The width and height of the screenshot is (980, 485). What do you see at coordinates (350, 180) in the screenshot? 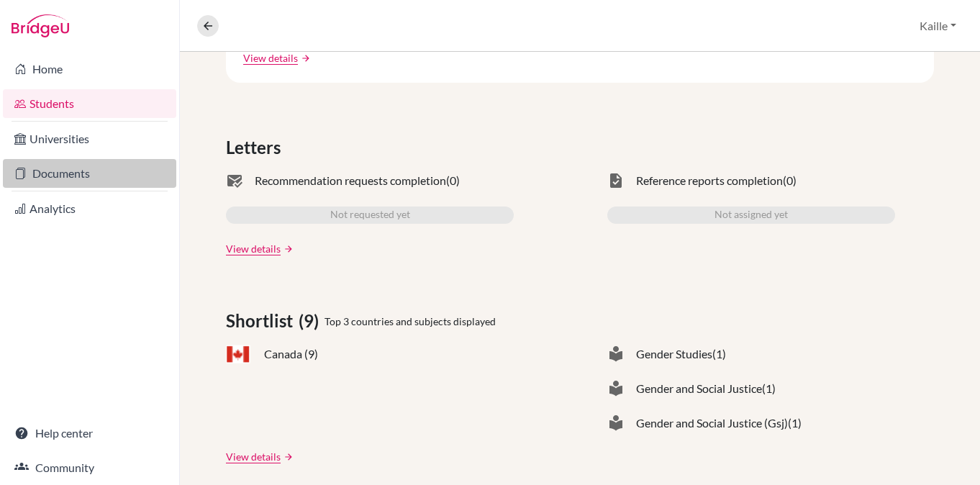
I see `span: Recommendation requests completion` at bounding box center [350, 180].